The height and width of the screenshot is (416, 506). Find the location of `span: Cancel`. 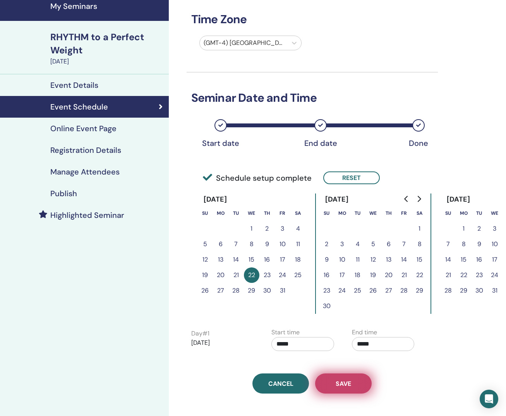

span: Cancel is located at coordinates (281, 384).